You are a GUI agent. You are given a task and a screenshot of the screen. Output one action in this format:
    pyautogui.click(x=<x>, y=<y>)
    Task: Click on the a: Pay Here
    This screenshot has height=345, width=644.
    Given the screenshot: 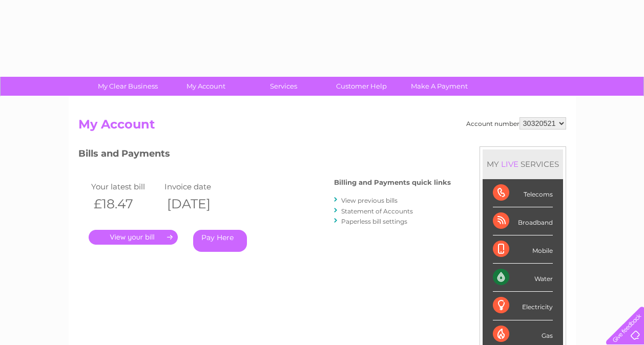 What is the action you would take?
    pyautogui.click(x=219, y=241)
    